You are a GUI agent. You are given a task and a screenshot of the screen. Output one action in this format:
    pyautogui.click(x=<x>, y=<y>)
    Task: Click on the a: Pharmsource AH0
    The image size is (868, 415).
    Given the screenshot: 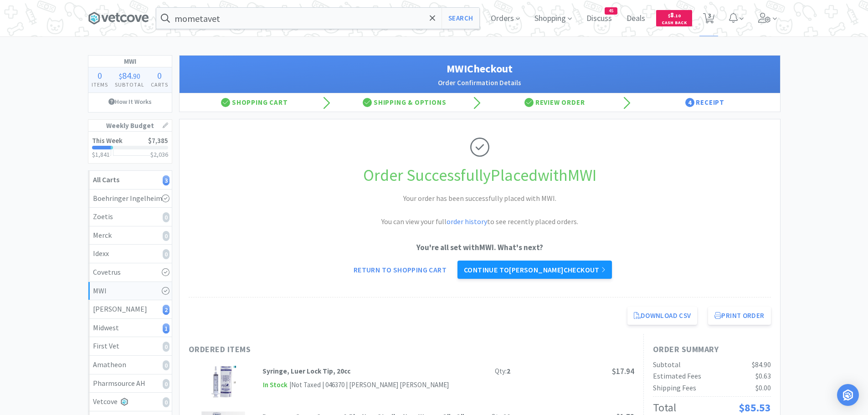 What is the action you would take?
    pyautogui.click(x=130, y=384)
    